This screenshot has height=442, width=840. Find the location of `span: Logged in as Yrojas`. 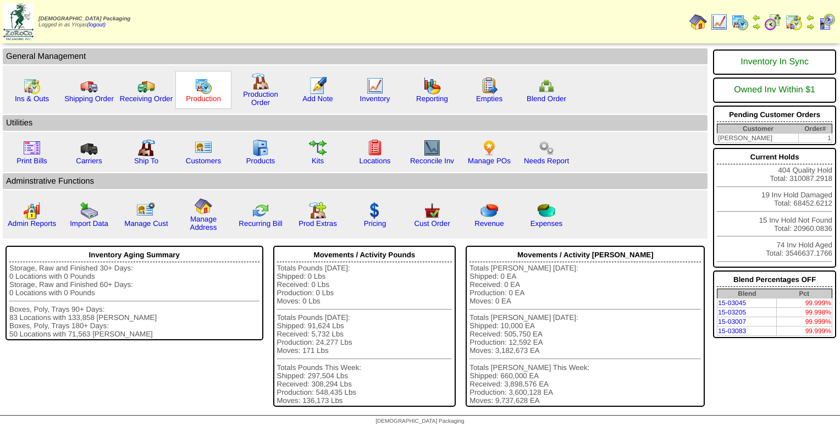

span: Logged in as Yrojas is located at coordinates (84, 22).